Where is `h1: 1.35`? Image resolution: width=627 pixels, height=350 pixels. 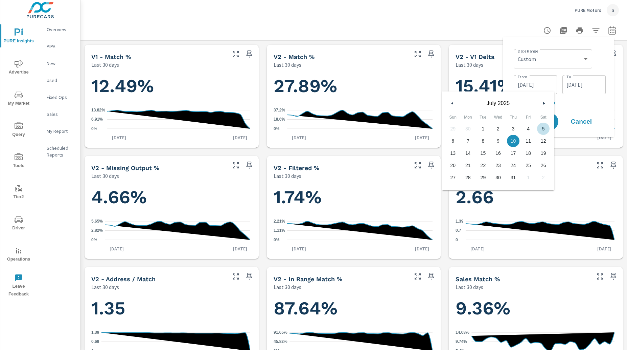 h1: 1.35 is located at coordinates (172, 308).